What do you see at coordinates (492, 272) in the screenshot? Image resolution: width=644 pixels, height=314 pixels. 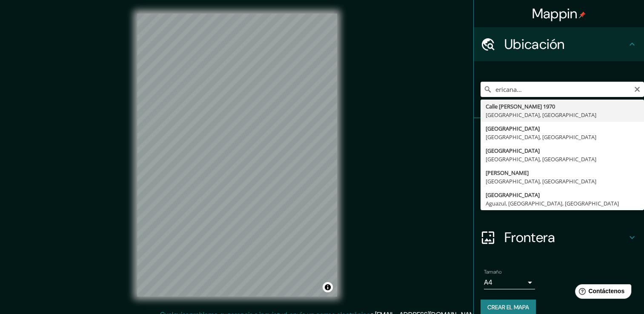 I see `label: Tamaño` at bounding box center [492, 272].